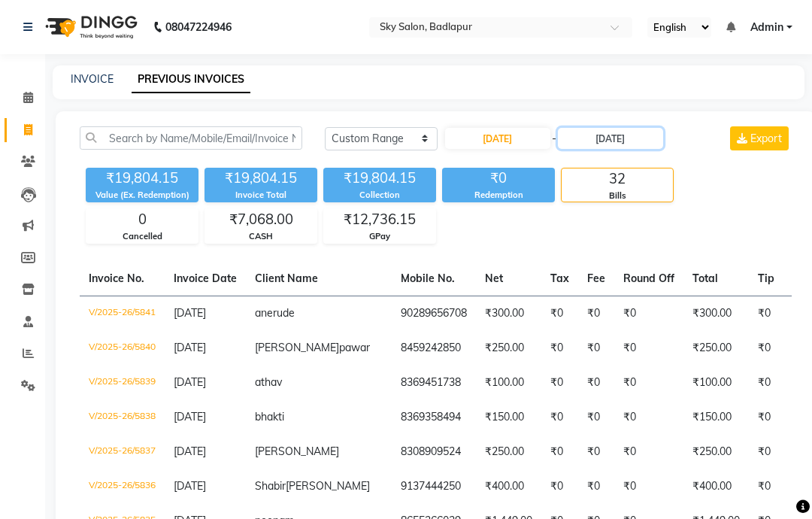  What do you see at coordinates (766, 139) in the screenshot?
I see `span: Export` at bounding box center [766, 139].